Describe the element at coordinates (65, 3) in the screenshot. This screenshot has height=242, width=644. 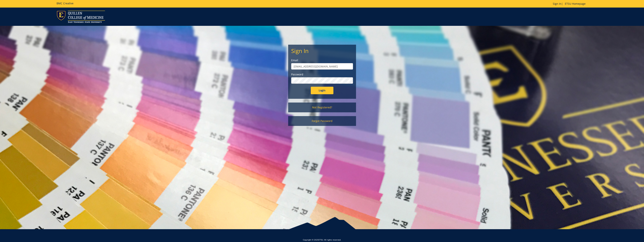
I see `h5: BMC Creative` at that location.